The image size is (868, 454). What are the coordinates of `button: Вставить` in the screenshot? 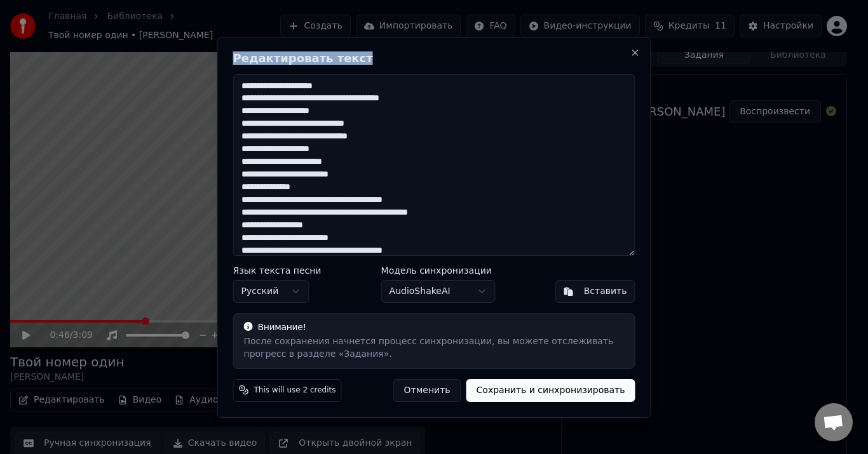 It's located at (595, 292).